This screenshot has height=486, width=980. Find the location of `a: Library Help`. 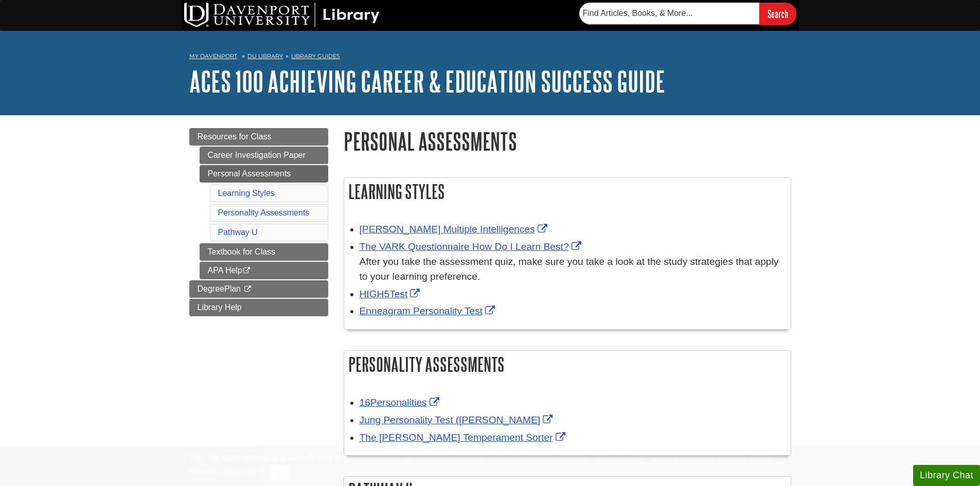

a: Library Help is located at coordinates (259, 307).